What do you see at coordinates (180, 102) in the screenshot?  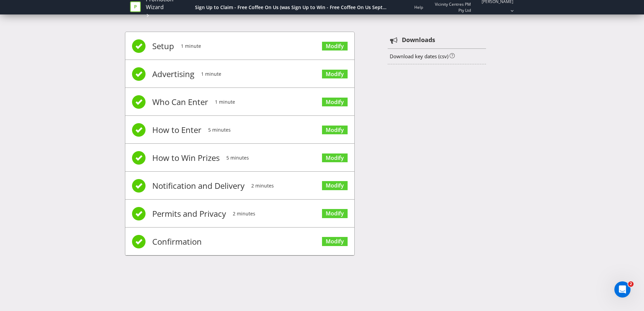 I see `span: Who Can Enter` at bounding box center [180, 102].